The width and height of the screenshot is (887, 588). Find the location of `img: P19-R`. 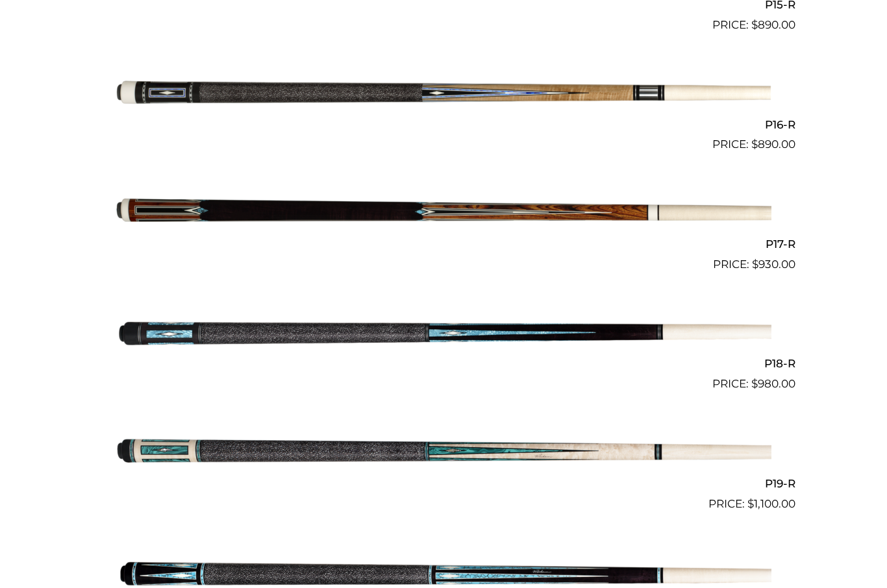

img: P19-R is located at coordinates (444, 452).